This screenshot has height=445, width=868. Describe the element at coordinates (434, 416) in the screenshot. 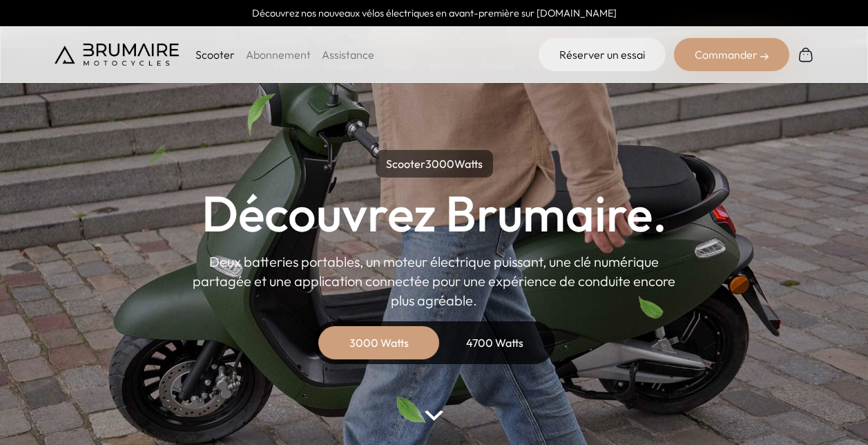

I see `img: arrow-bottom.png` at that location.